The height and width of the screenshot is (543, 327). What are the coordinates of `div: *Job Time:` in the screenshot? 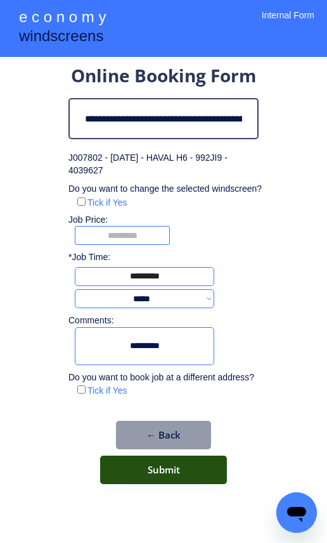 It's located at (93, 258).